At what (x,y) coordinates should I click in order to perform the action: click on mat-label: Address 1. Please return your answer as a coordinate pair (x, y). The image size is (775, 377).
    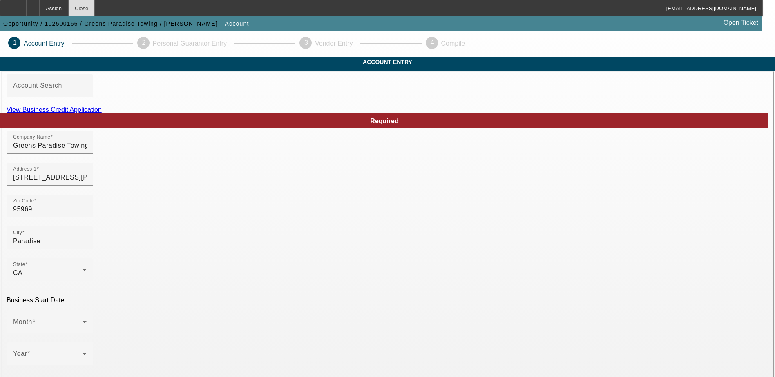
    Looking at the image, I should click on (25, 169).